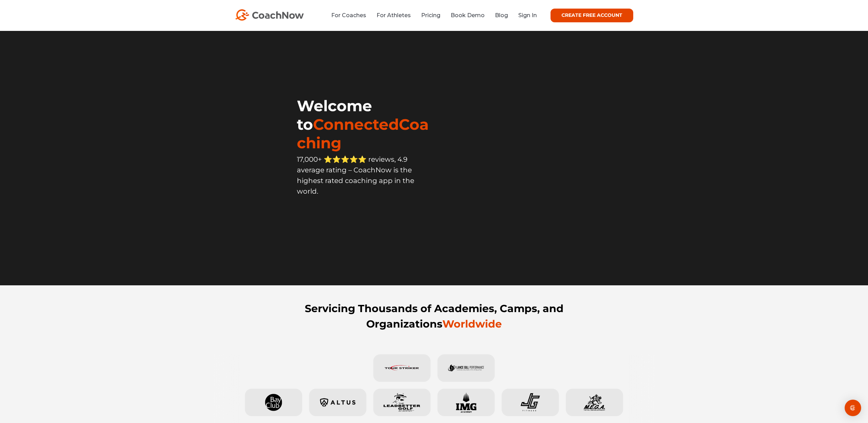  What do you see at coordinates (592, 15) in the screenshot?
I see `a: CREATE FREE ACCOUNT` at bounding box center [592, 15].